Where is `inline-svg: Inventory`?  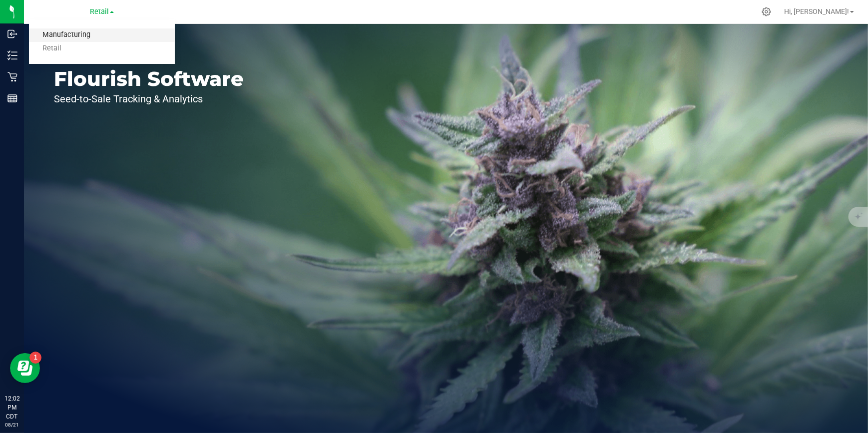
inline-svg: Inventory is located at coordinates (12, 55).